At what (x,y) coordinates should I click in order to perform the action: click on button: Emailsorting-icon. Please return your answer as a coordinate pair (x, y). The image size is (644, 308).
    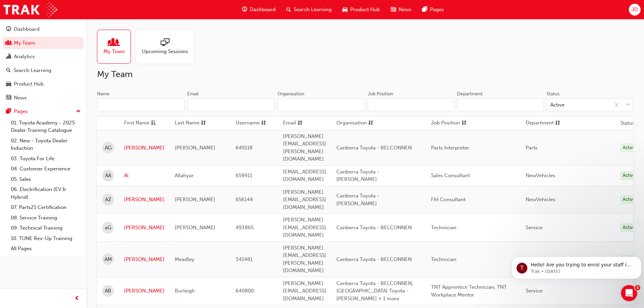
    Looking at the image, I should click on (301, 123).